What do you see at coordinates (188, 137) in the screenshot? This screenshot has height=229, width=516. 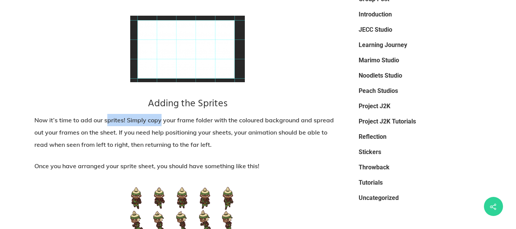 I see `p: Now it’s time to add our sprites! Simply copy your frame folder with the coloured background and ...` at bounding box center [188, 137].